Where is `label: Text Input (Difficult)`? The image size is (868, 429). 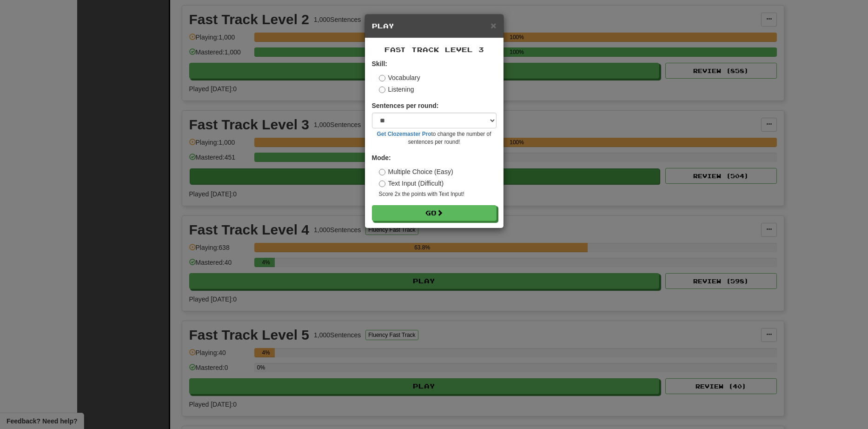 label: Text Input (Difficult) is located at coordinates (411, 183).